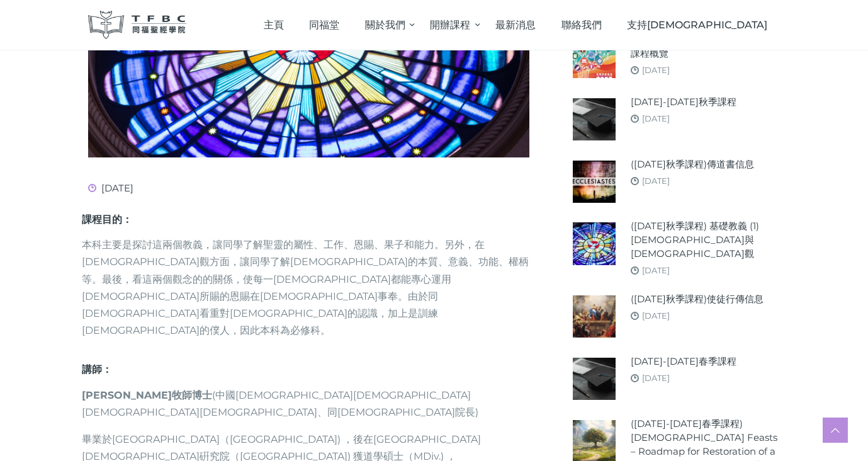 This screenshot has width=868, height=461. What do you see at coordinates (594, 182) in the screenshot?
I see `img: (2025年秋季課程)傳道書信息` at bounding box center [594, 182].